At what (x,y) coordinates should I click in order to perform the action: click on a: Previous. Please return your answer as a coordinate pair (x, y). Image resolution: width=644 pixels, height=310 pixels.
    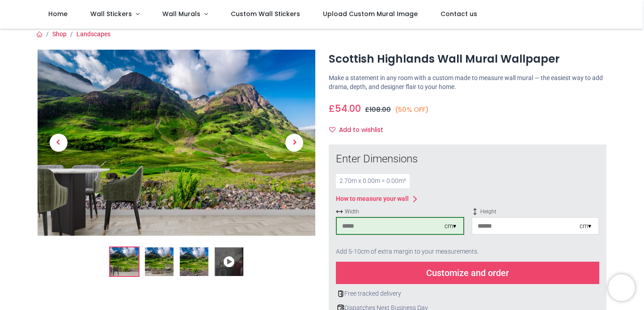
    Looking at the image, I should click on (58, 142).